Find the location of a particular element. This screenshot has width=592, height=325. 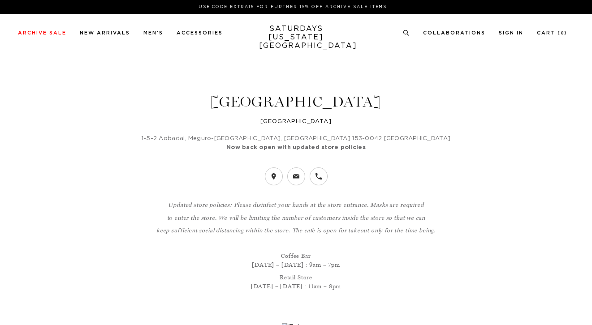

i: keep sufficient social distancing within the store. The cafe is open for takeout only for the tim... is located at coordinates (296, 230).